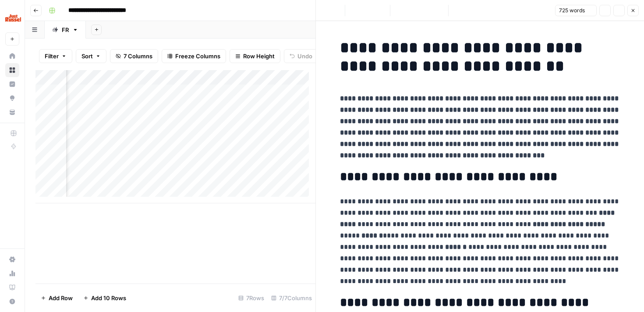  What do you see at coordinates (12, 98) in the screenshot?
I see `a: Opportunities` at bounding box center [12, 98].